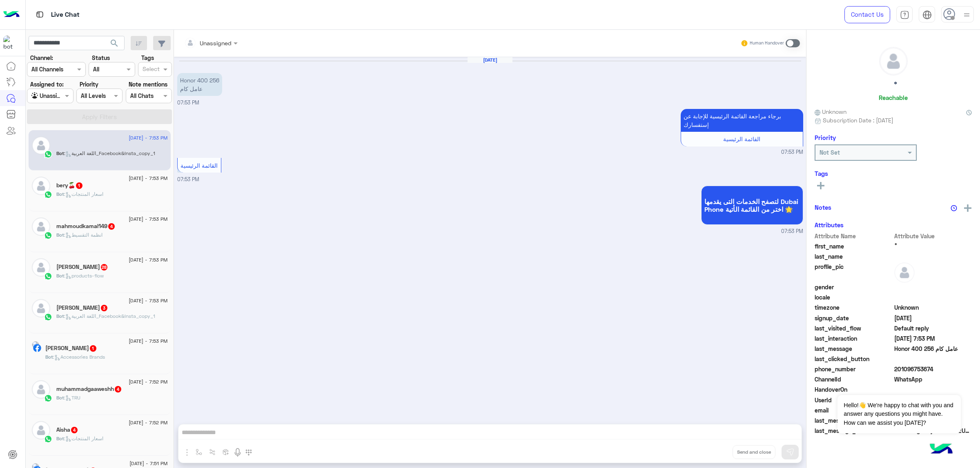 Image resolution: width=980 pixels, height=468 pixels. I want to click on span: 2, so click(933, 379).